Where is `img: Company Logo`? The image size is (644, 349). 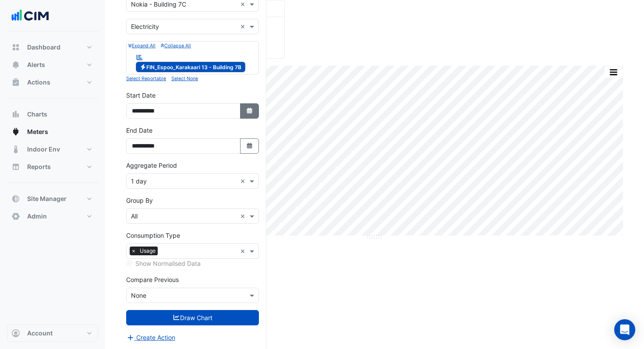 img: Company Logo is located at coordinates (30, 16).